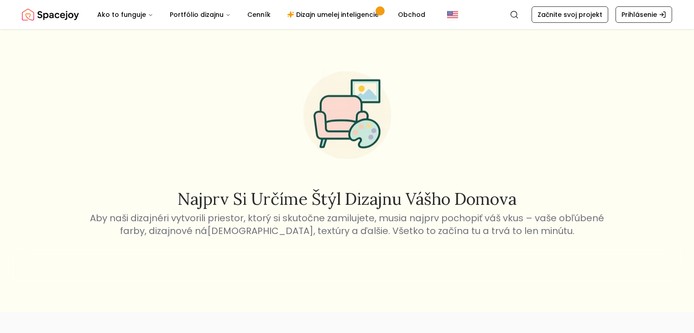 This screenshot has width=694, height=333. I want to click on a: Dizajn umelej inteligencie, so click(334, 15).